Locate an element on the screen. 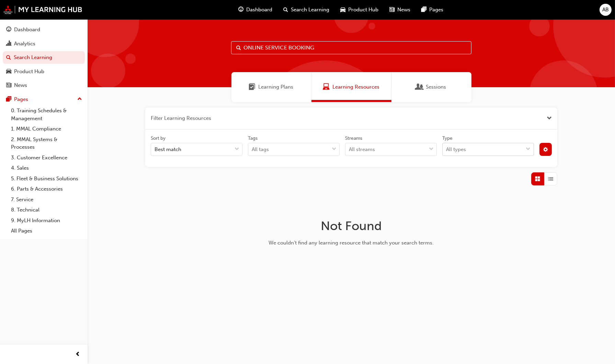  span: chart-icon is located at coordinates (8, 44).